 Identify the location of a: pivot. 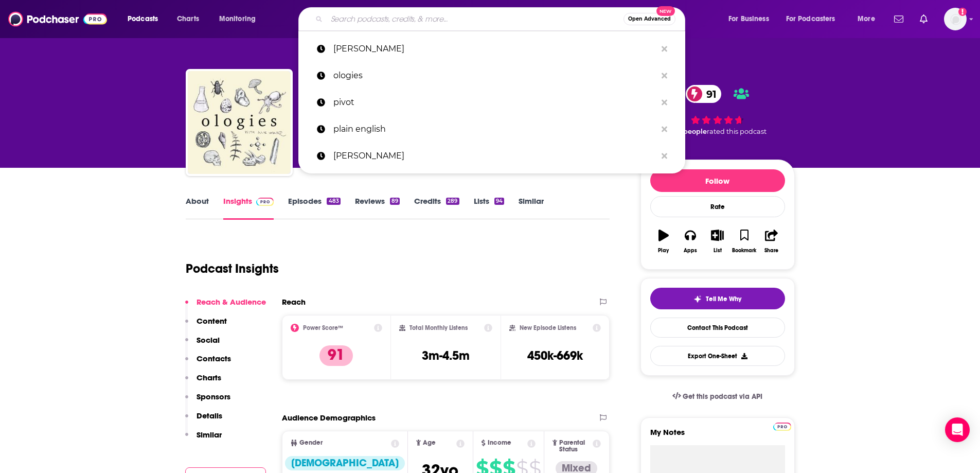
(492, 103).